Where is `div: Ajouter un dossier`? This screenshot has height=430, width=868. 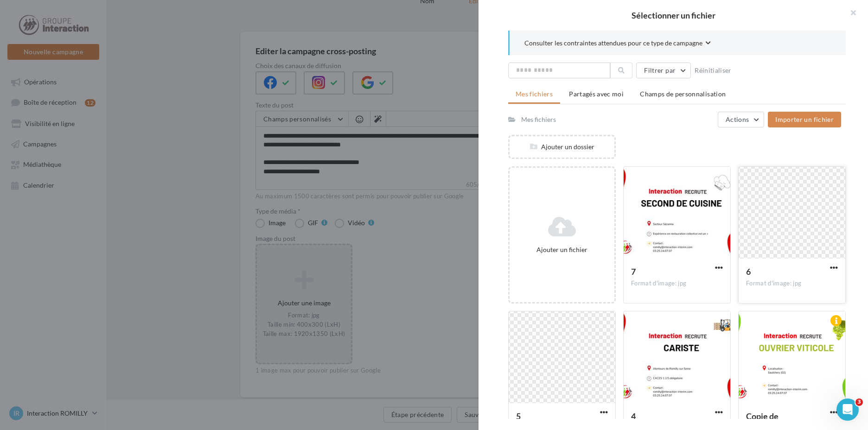
div: Ajouter un dossier is located at coordinates (562, 147).